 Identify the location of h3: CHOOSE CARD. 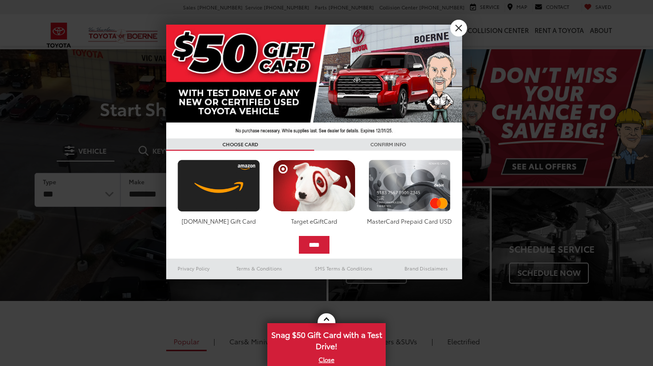
(240, 144).